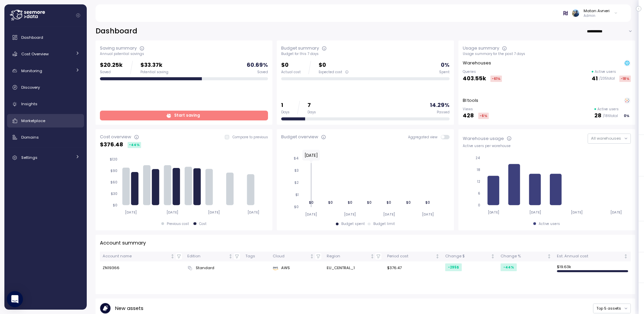 The image size is (644, 314). I want to click on div: Usage summary, so click(481, 48).